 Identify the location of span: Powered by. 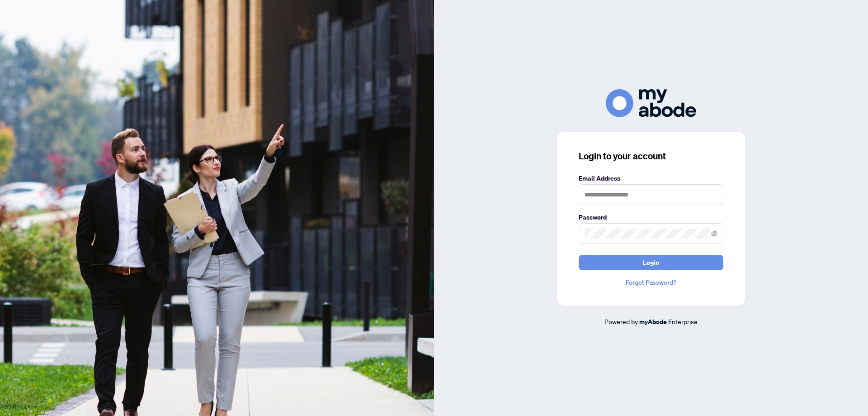
(621, 321).